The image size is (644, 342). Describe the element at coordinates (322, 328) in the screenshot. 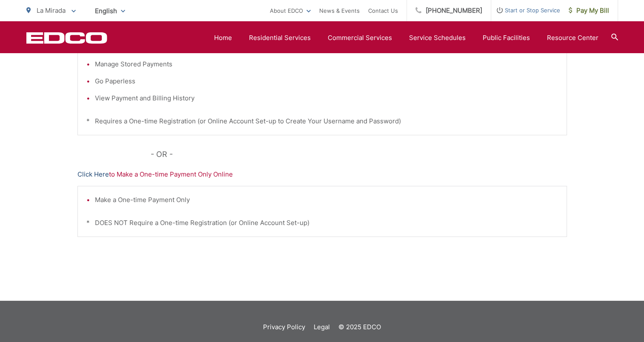

I see `a: Legal` at that location.